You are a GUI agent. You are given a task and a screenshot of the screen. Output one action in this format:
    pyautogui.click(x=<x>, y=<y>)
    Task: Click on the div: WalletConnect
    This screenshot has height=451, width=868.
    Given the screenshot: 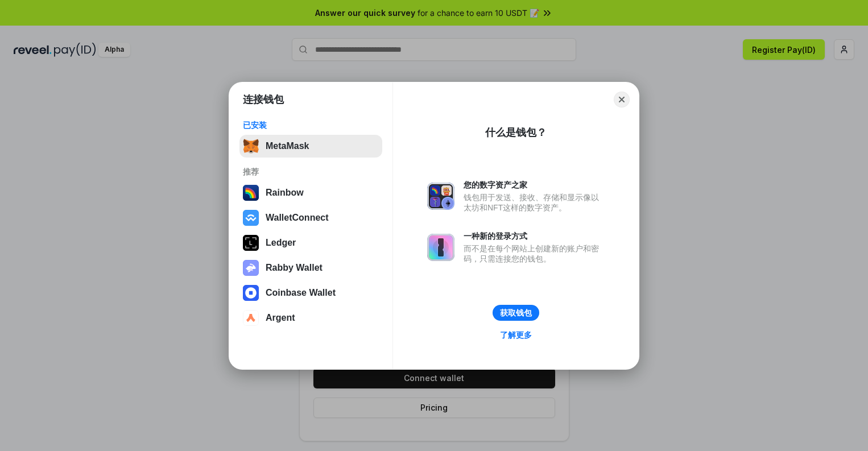 What is the action you would take?
    pyautogui.click(x=297, y=218)
    